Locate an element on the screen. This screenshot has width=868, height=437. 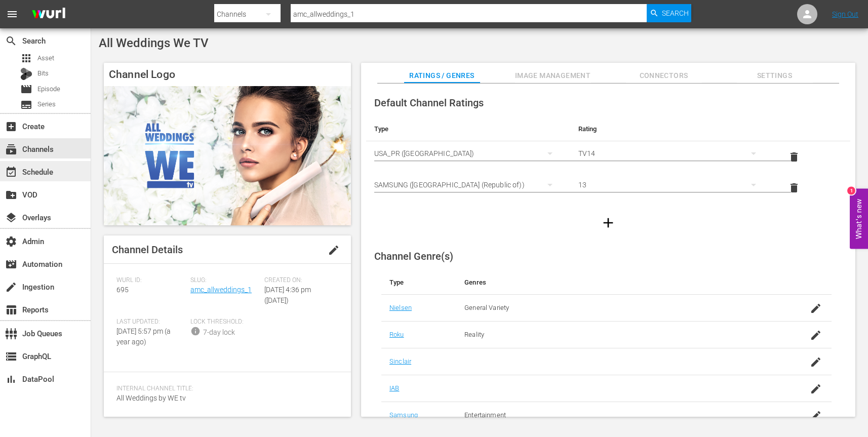
button: Search is located at coordinates (669, 13).